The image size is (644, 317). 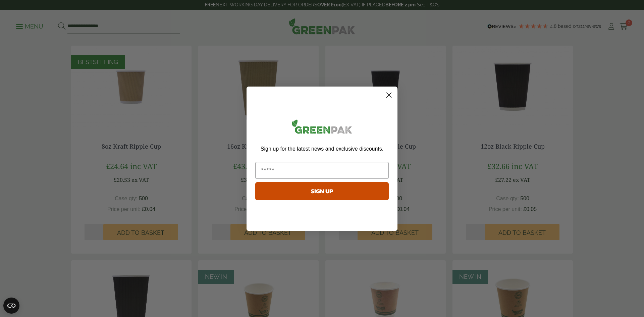 What do you see at coordinates (389, 95) in the screenshot?
I see `button: Close dialog` at bounding box center [389, 95].